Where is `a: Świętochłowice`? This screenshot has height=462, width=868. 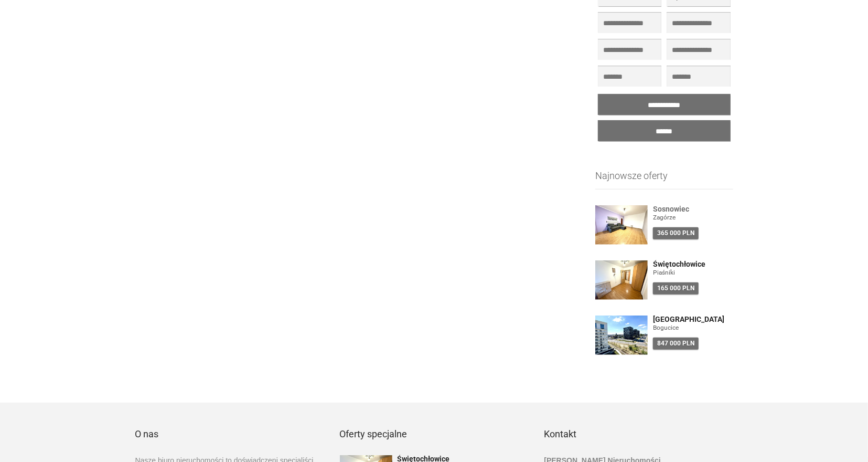 a: Świętochłowice is located at coordinates (693, 264).